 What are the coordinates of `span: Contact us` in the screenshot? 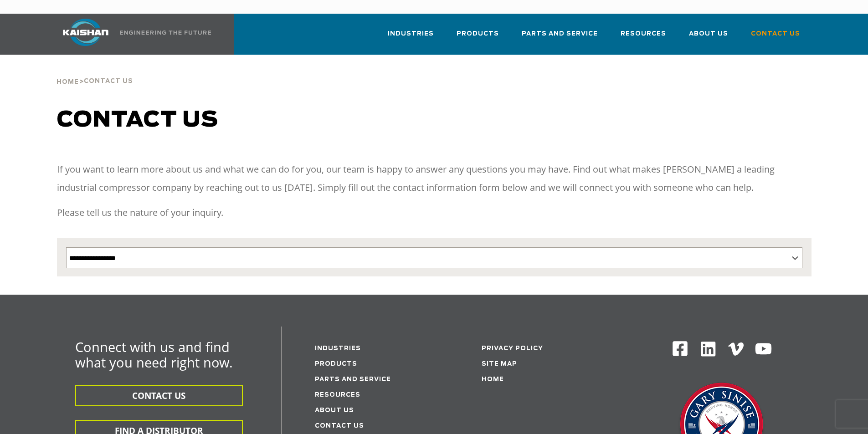 It's located at (138, 120).